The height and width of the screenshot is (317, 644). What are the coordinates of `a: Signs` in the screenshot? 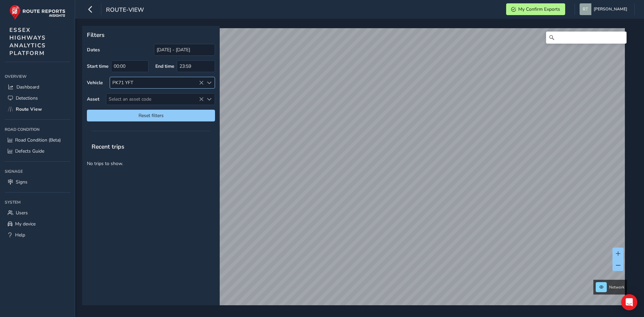 It's located at (37, 182).